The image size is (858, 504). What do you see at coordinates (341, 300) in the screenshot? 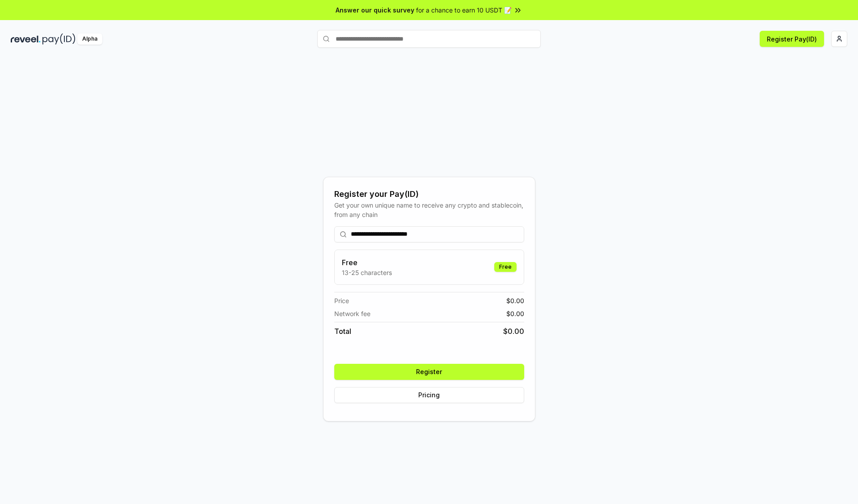
I see `span: Price` at bounding box center [341, 300].